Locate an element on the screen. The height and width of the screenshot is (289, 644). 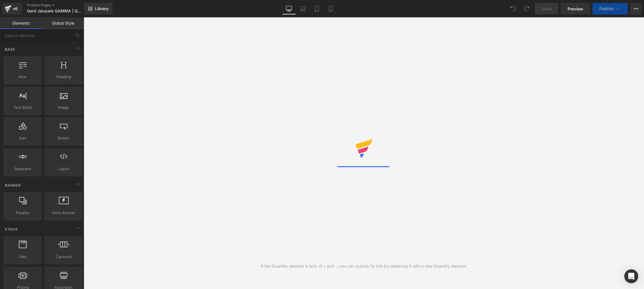
button: Publish is located at coordinates (610, 9).